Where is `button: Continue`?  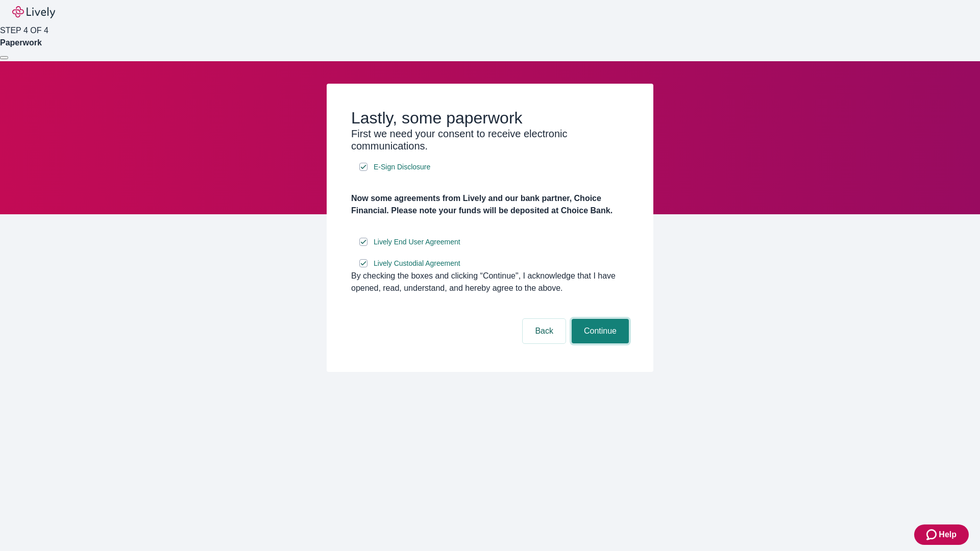 button: Continue is located at coordinates (600, 331).